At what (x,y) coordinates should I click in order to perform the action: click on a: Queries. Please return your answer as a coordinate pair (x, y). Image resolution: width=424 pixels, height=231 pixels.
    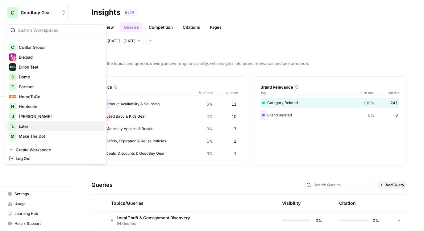
    Looking at the image, I should click on (131, 27).